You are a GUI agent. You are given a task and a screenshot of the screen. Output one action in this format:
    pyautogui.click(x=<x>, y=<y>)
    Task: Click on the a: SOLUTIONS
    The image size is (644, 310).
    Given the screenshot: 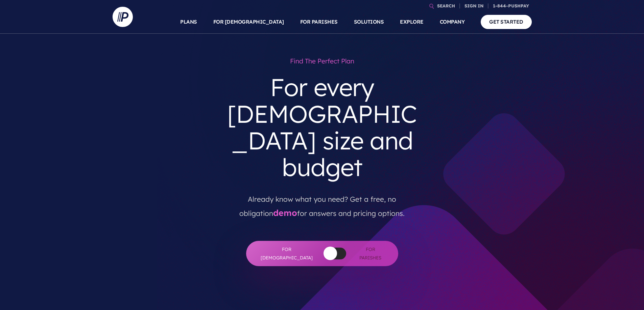 What is the action you would take?
    pyautogui.click(x=369, y=22)
    